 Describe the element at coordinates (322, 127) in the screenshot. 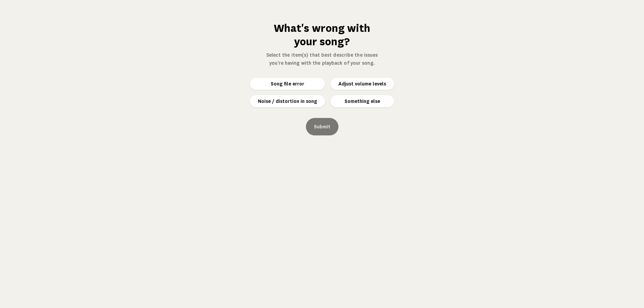

I see `button: Submit` at that location.